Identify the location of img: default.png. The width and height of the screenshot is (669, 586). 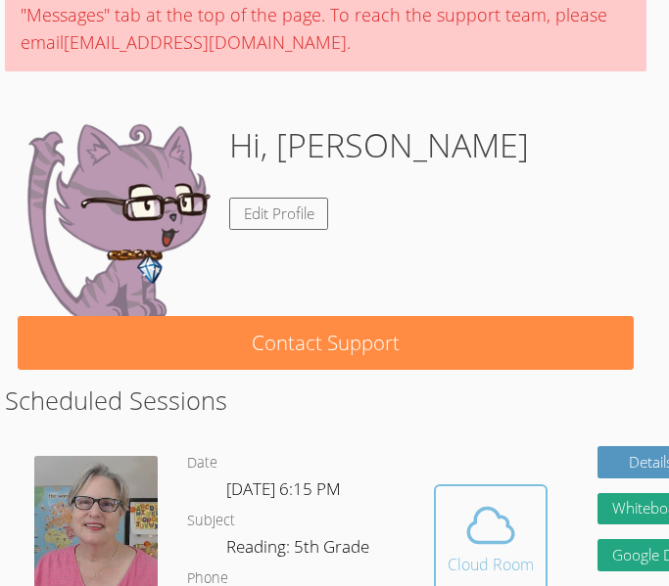
(116, 218).